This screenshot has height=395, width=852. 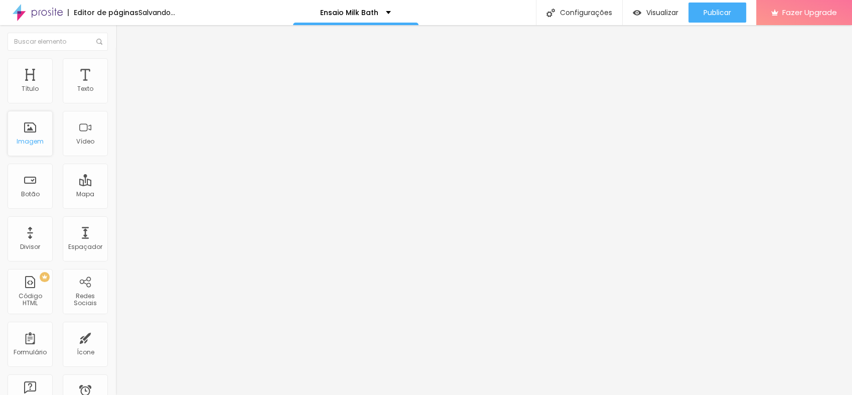 I want to click on div: Botão, so click(x=30, y=194).